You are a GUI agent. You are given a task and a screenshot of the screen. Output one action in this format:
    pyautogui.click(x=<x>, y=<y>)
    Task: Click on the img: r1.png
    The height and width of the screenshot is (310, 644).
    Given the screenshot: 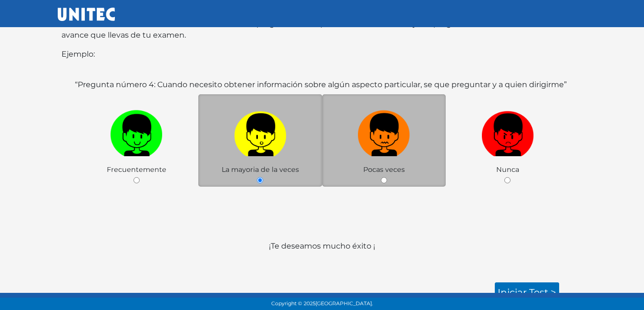 What is the action you would take?
    pyautogui.click(x=508, y=132)
    